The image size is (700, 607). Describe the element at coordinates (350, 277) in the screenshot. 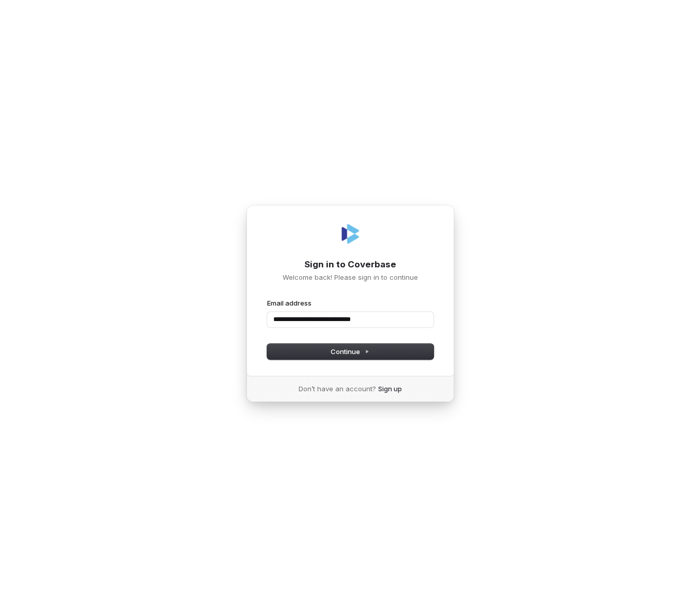

I see `p: Welcome back! Please sign in to continue` at that location.